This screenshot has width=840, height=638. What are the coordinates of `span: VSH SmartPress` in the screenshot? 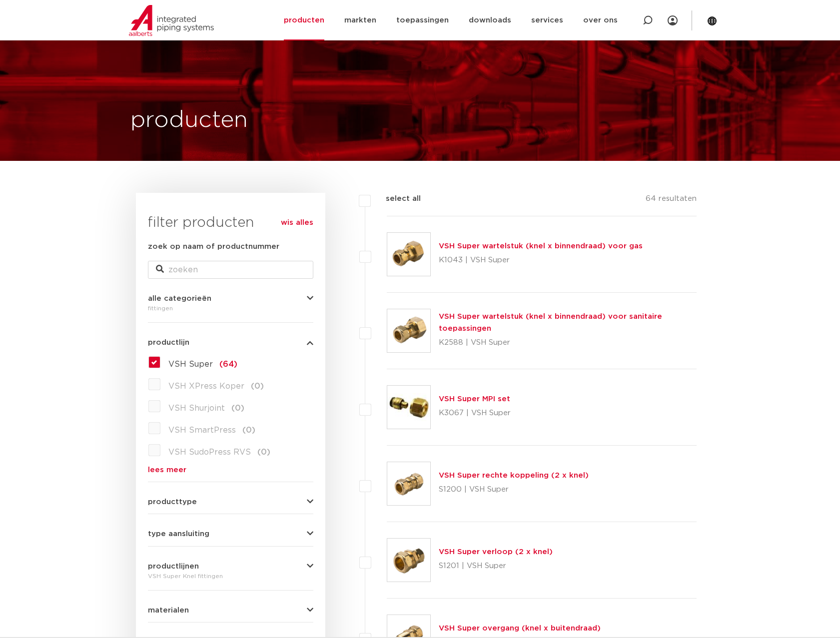 It's located at (202, 431).